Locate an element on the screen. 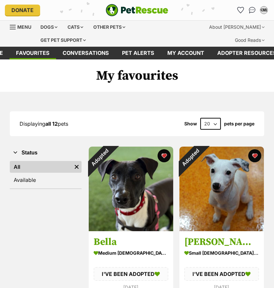 The width and height of the screenshot is (274, 288). button: My account is located at coordinates (264, 10).